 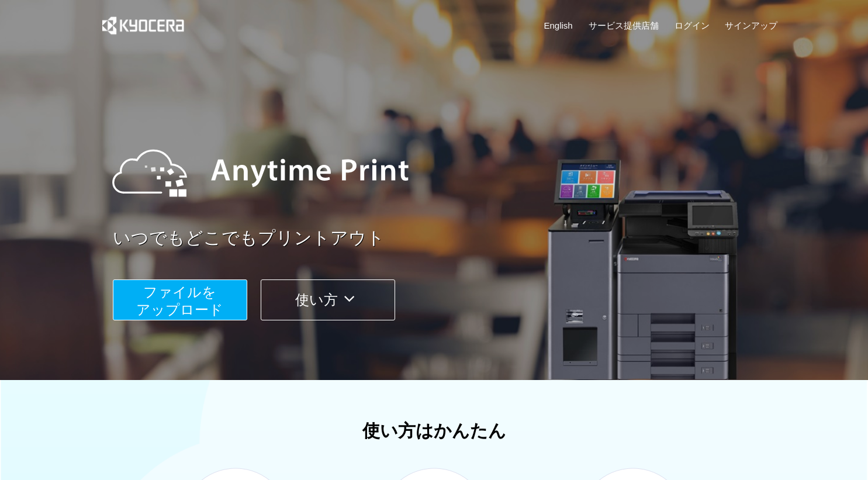 I want to click on a: いつでもどこでもプリントアウト, so click(x=449, y=238).